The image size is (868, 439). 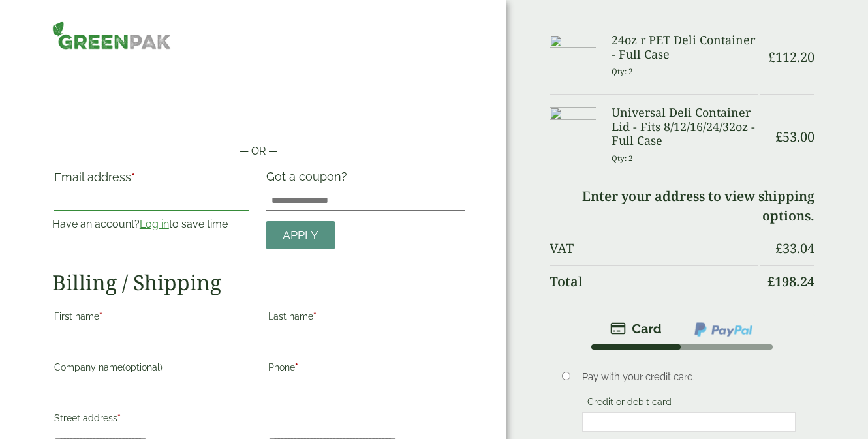 What do you see at coordinates (685, 47) in the screenshot?
I see `h3: 24oz r PET Deli Container - Full Case` at bounding box center [685, 47].